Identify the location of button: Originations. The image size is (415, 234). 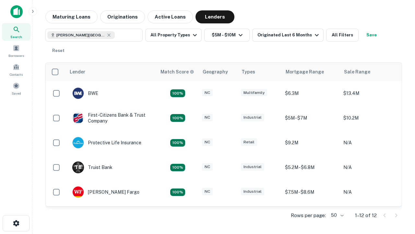
(123, 17).